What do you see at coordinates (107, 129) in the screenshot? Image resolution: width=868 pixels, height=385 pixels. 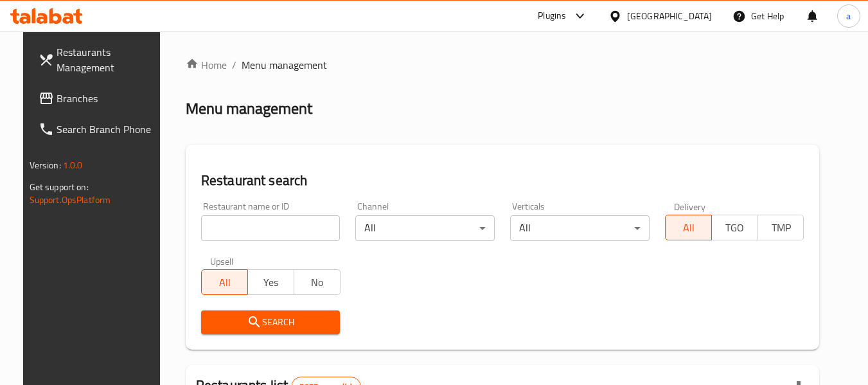 I see `span: Search Branch Phone` at bounding box center [107, 129].